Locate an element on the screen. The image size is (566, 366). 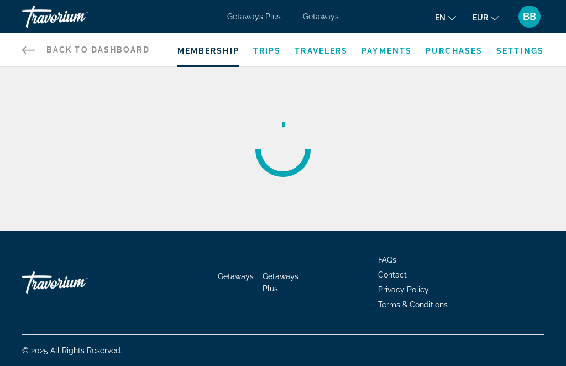
a: Contact is located at coordinates (392, 275).